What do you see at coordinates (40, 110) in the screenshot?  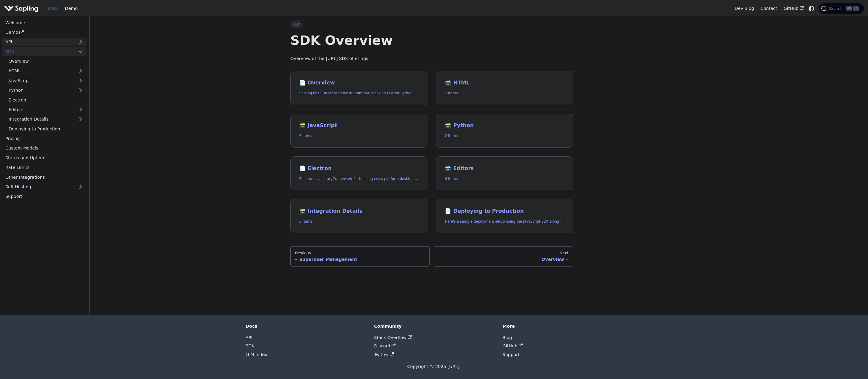 I see `a: Editors` at bounding box center [40, 110].